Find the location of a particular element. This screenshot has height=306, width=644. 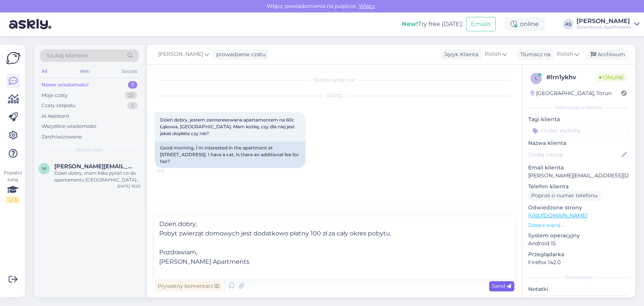

div: Tłumacz na is located at coordinates (534, 54).